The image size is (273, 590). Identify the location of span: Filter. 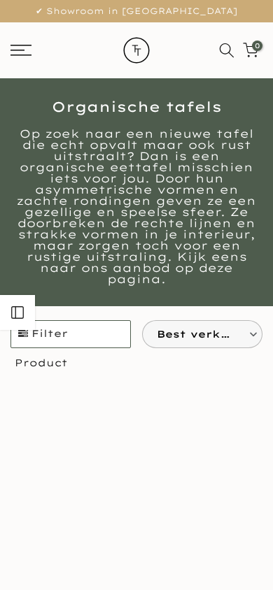
(71, 334).